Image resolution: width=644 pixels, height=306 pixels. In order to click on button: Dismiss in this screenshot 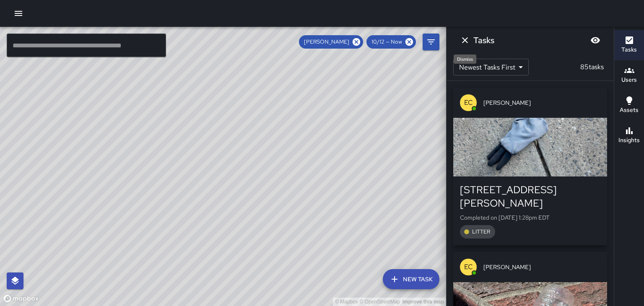, I will do `click(464, 40)`.